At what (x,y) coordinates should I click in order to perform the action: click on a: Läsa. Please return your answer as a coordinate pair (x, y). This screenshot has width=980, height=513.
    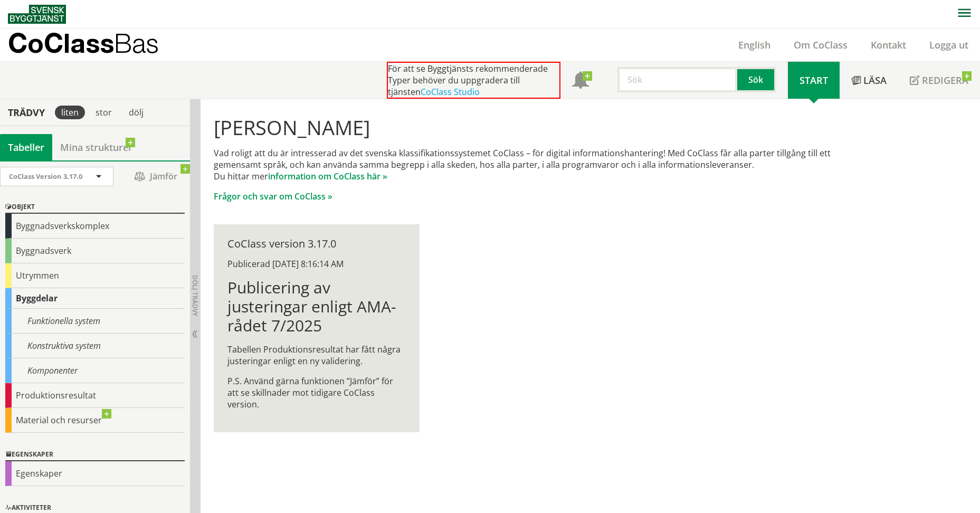
    Looking at the image, I should click on (868, 80).